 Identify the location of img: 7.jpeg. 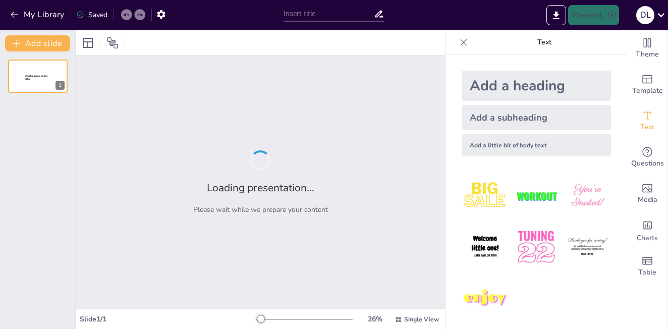
(485, 298).